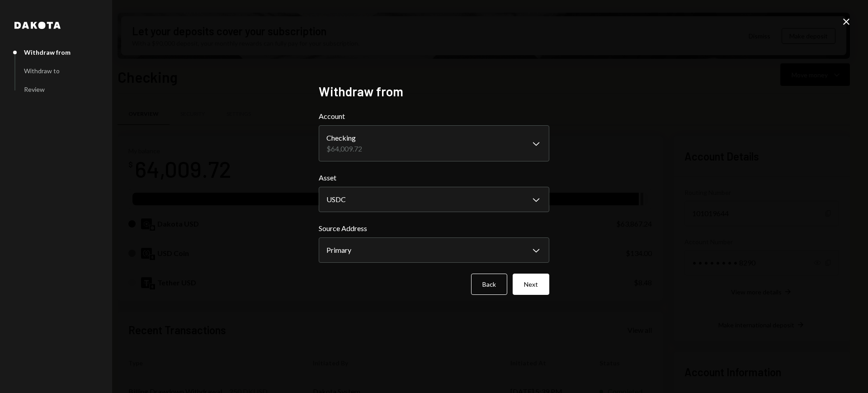 The height and width of the screenshot is (393, 868). What do you see at coordinates (434, 144) in the screenshot?
I see `button: Account` at bounding box center [434, 144].